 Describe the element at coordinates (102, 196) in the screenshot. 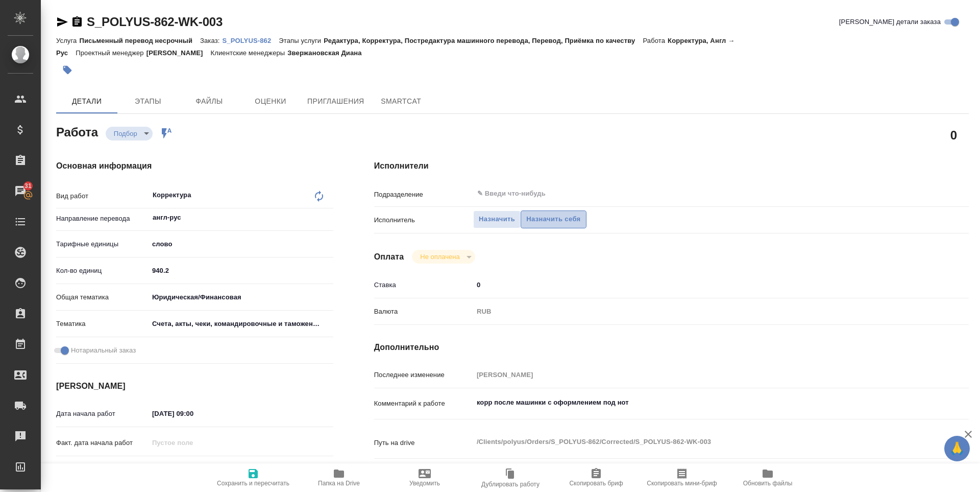

I see `p: Вид работ` at that location.